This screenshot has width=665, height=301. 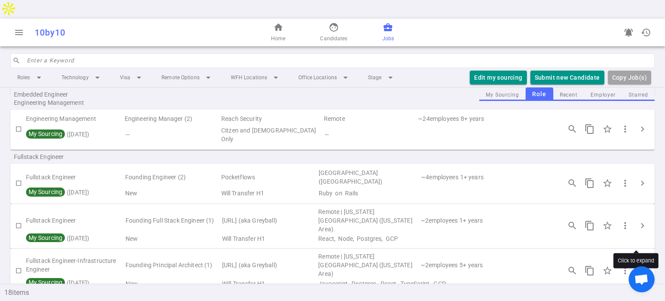 What do you see at coordinates (333, 32) in the screenshot?
I see `a: Candidates` at bounding box center [333, 32].